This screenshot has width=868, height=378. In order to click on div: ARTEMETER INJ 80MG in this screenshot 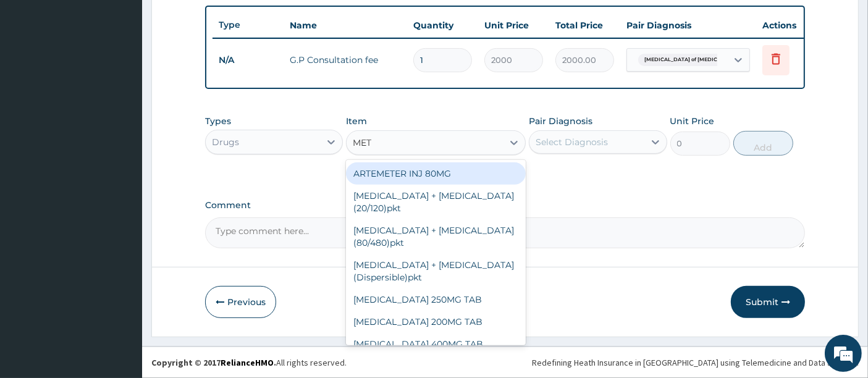, I will do `click(436, 173)`.